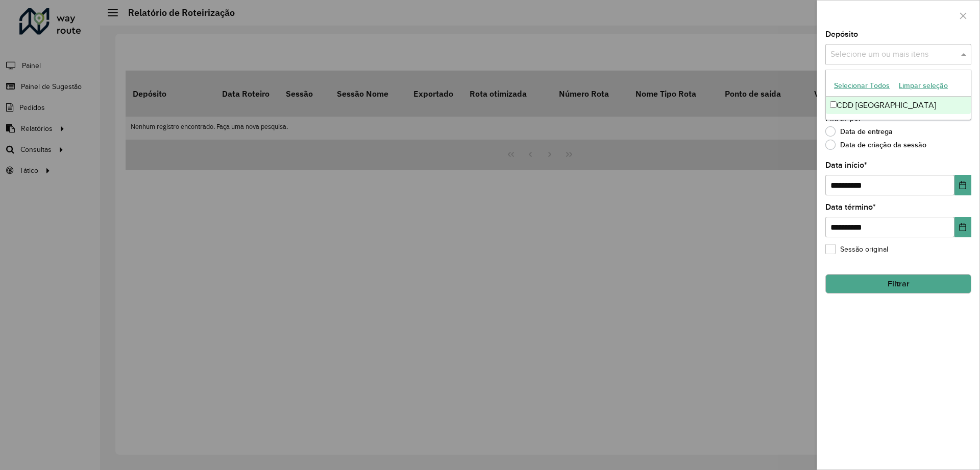 The width and height of the screenshot is (980, 470). What do you see at coordinates (859, 131) in the screenshot?
I see `label: Data de entrega` at bounding box center [859, 131].